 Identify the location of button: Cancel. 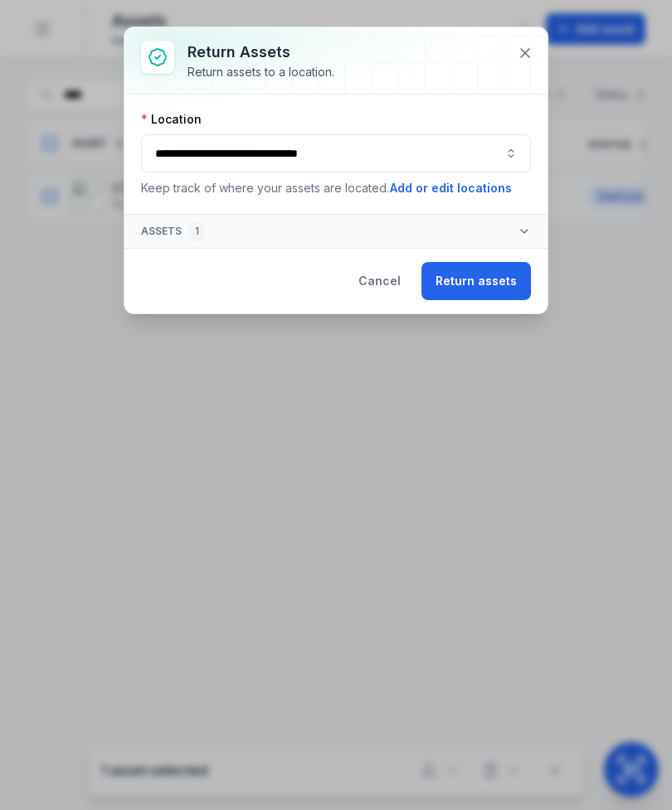
(379, 281).